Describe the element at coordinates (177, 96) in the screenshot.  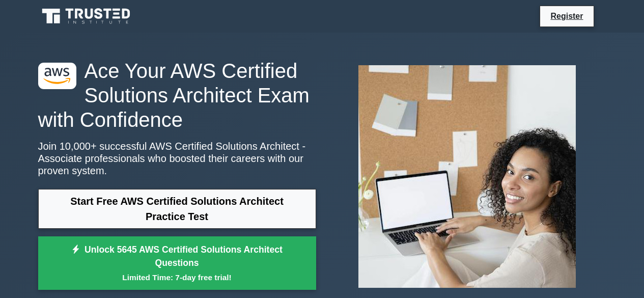
I see `h1: Ace Your AWS Certified Solutions Architect Exam with Confidence` at that location.